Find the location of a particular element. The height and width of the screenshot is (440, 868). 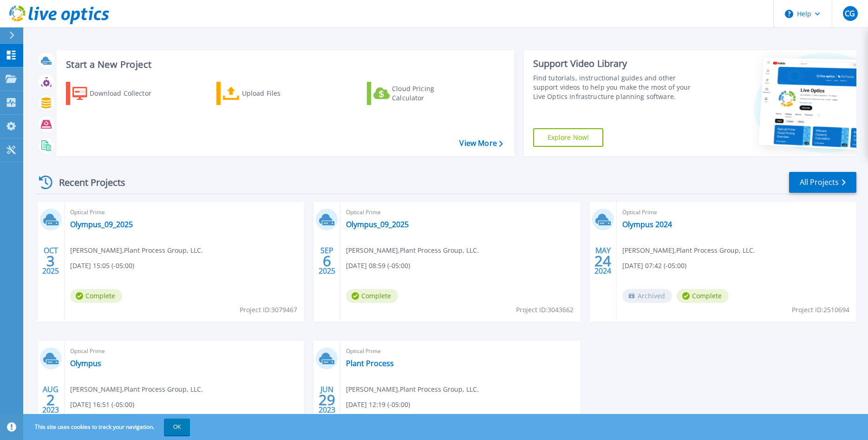

h3: Start a New Project is located at coordinates (285, 64).